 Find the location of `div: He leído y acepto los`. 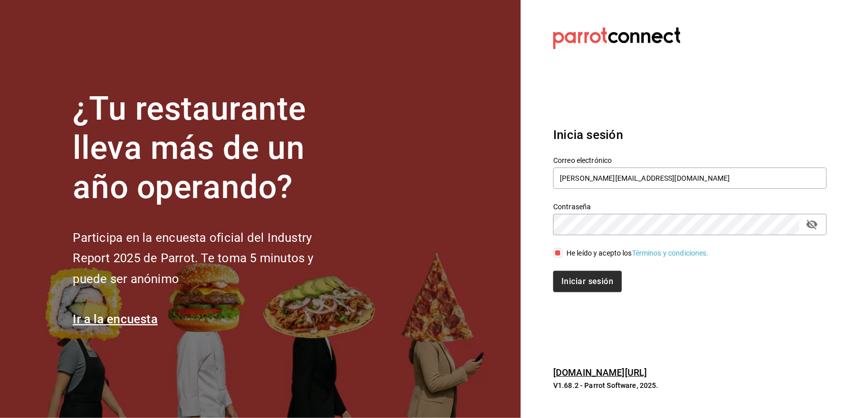

div: He leído y acepto los is located at coordinates (638, 253).